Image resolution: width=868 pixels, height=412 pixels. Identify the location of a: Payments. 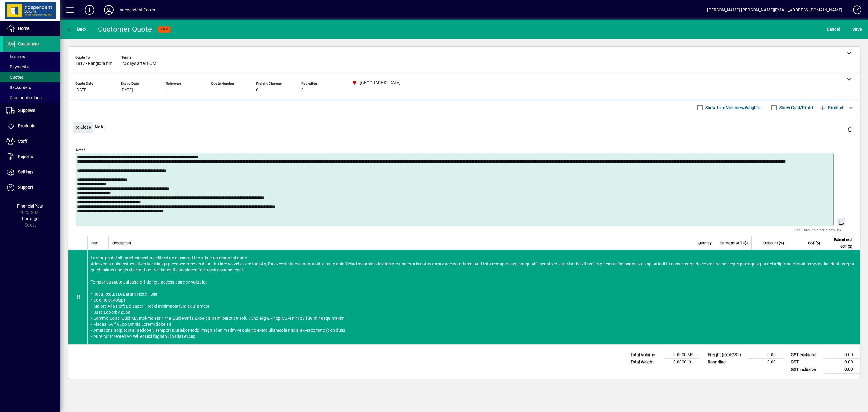
(32, 67).